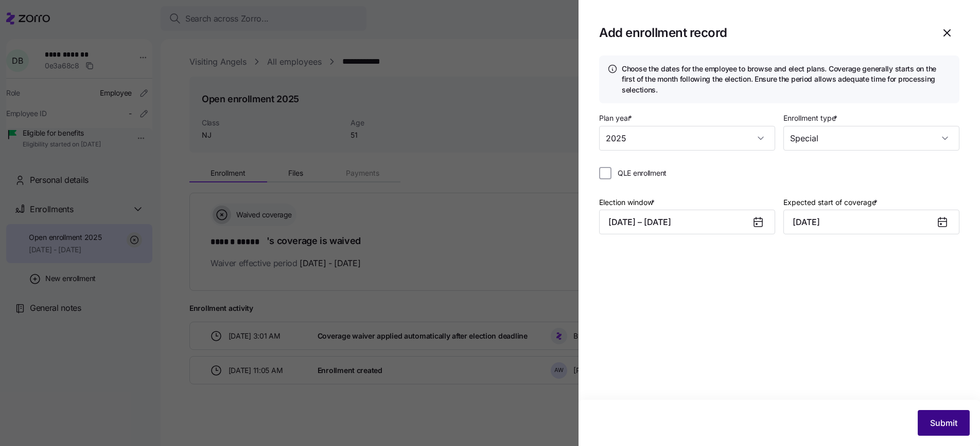 This screenshot has width=980, height=446. Describe the element at coordinates (786, 79) in the screenshot. I see `h4: Choose the dates for the employee to browse and elect plans. Coverage generally starts on the fir...` at that location.